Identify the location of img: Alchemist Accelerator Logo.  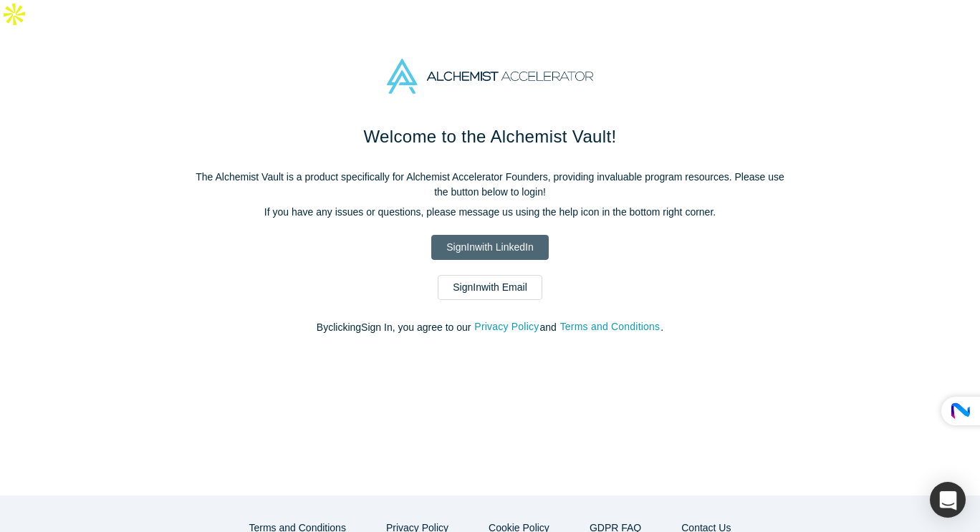
(490, 76).